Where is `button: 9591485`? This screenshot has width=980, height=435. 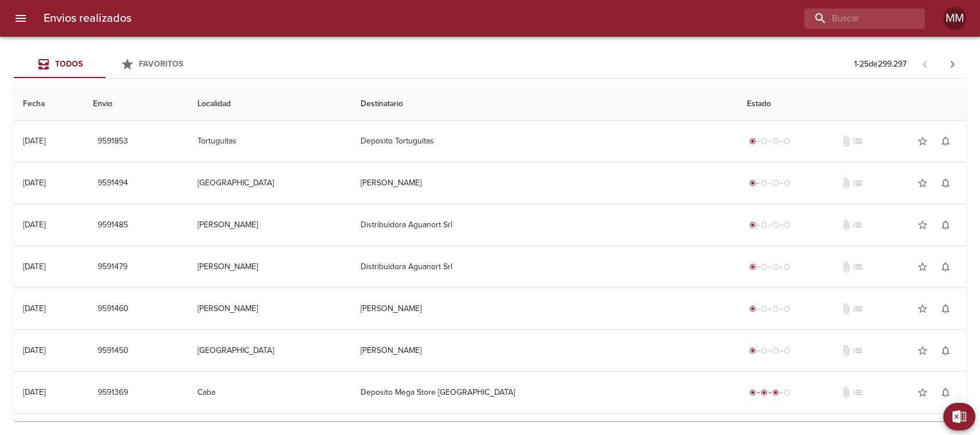
button: 9591485 is located at coordinates (113, 225).